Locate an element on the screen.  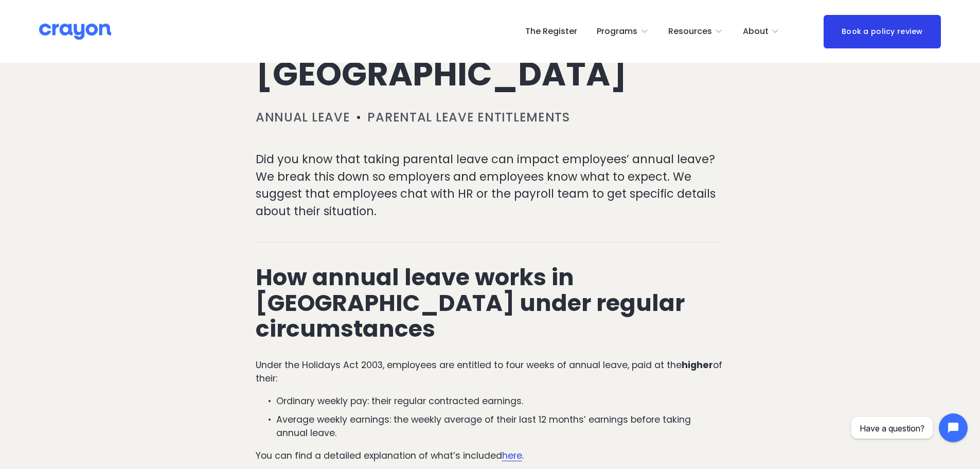
span: Programs is located at coordinates (617, 32).